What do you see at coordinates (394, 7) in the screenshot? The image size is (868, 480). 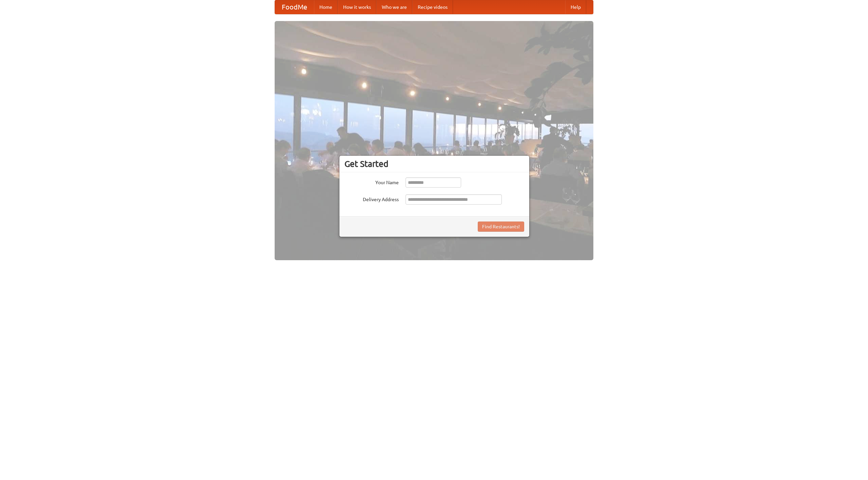 I see `a: Who we are` at bounding box center [394, 7].